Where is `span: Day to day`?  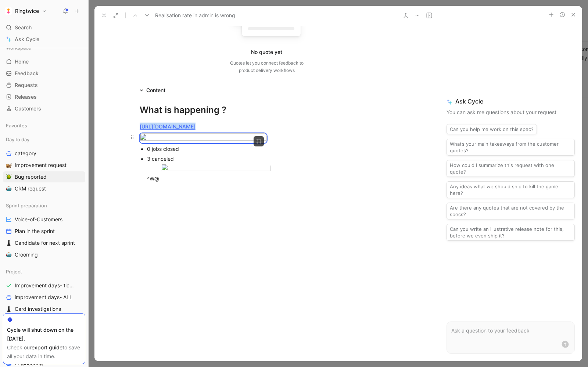
span: Day to day is located at coordinates (17, 140).